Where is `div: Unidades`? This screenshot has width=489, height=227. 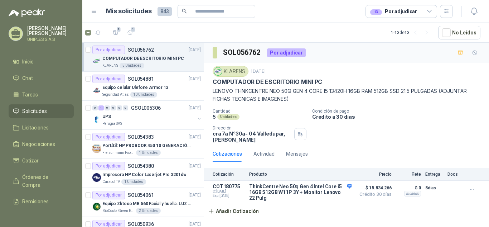
div: Unidades is located at coordinates (229, 117).